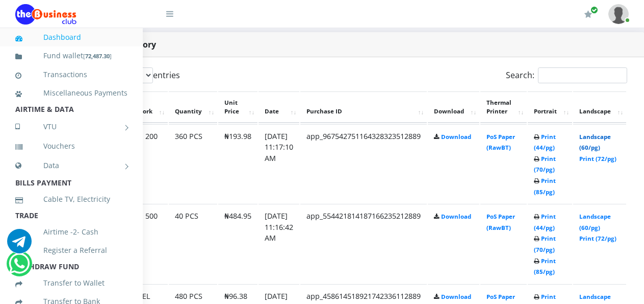 The height and width of the screenshot is (304, 644). What do you see at coordinates (71, 127) in the screenshot?
I see `a: VTU` at bounding box center [71, 127].